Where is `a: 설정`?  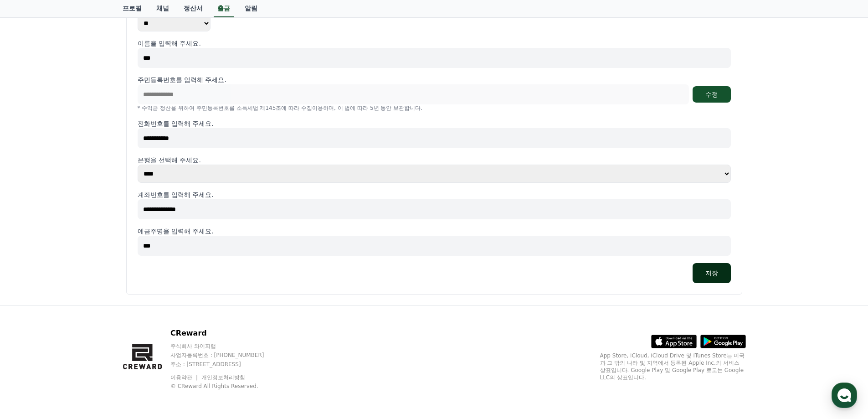
a: 설정 is located at coordinates (147, 301).